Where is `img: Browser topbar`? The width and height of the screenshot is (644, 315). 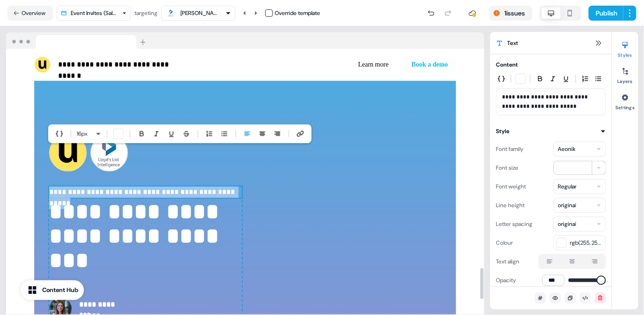
img: Browser topbar is located at coordinates (78, 41).